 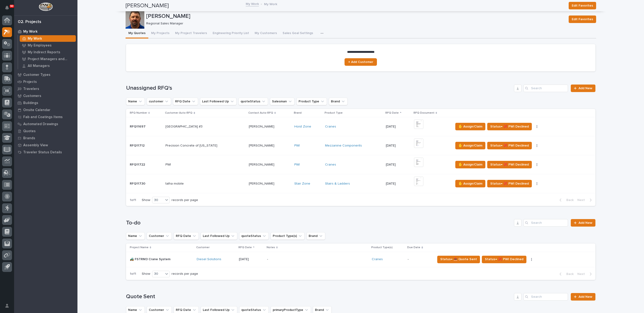 I want to click on p: talha mobile, so click(x=175, y=183).